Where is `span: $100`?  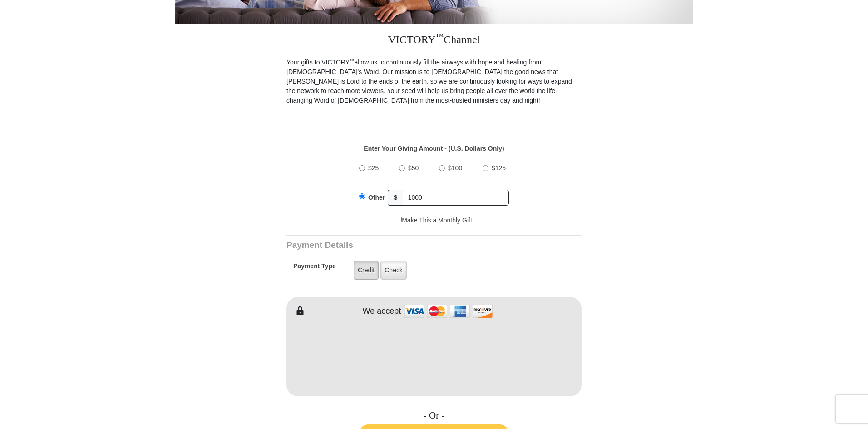 span: $100 is located at coordinates (455, 168).